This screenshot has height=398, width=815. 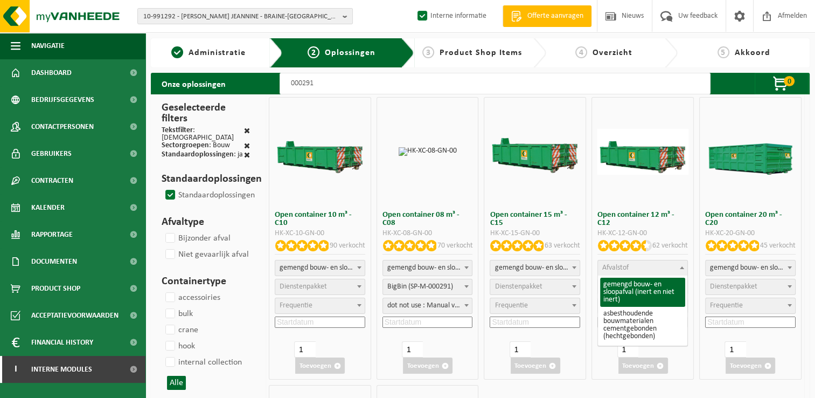 What do you see at coordinates (743, 53) in the screenshot?
I see `a: 5Akkoord` at bounding box center [743, 53].